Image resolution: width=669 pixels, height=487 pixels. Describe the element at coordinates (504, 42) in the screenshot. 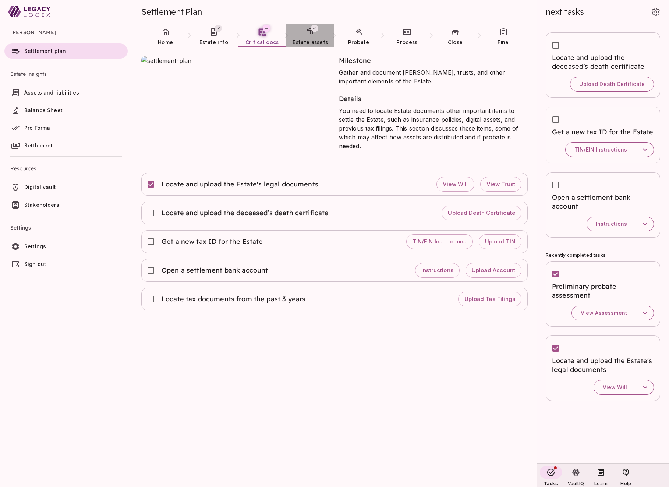

I see `span: Final` at that location.